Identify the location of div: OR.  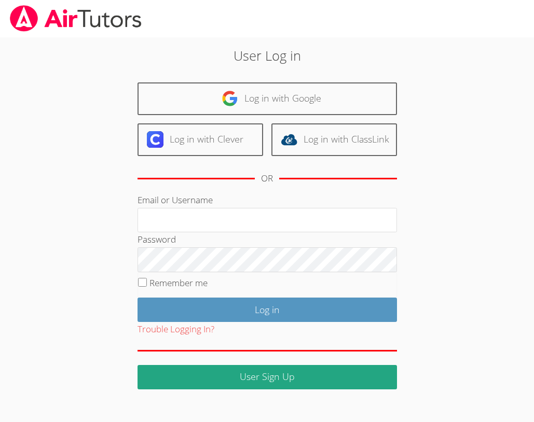
(267, 178).